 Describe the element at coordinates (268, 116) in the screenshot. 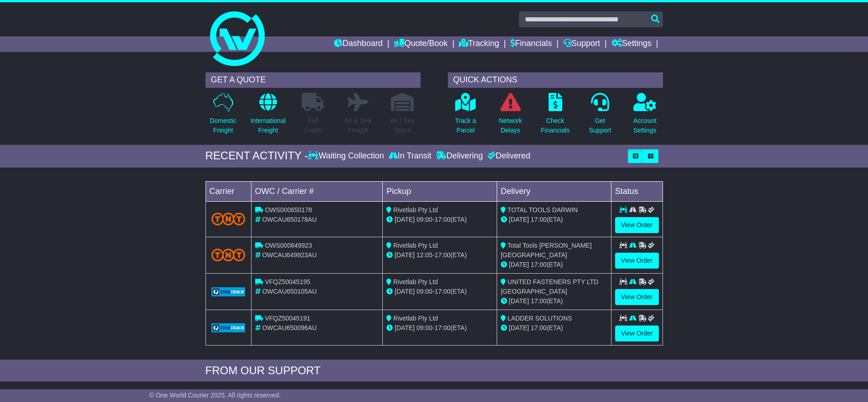

I see `a: InternationalFreight` at that location.